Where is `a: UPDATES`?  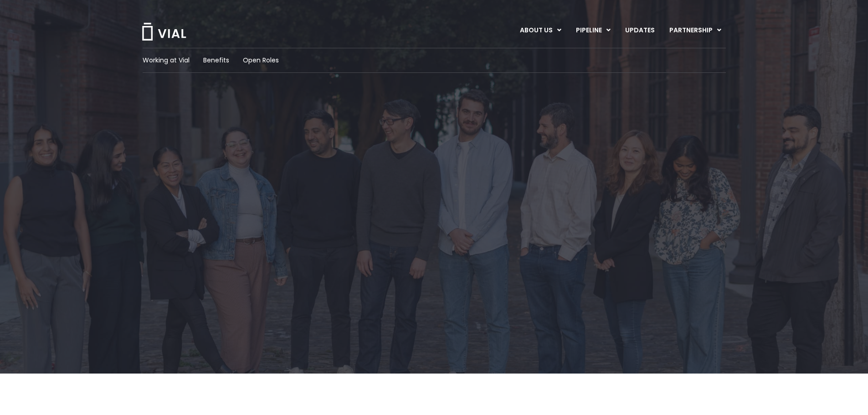
a: UPDATES is located at coordinates (640, 31).